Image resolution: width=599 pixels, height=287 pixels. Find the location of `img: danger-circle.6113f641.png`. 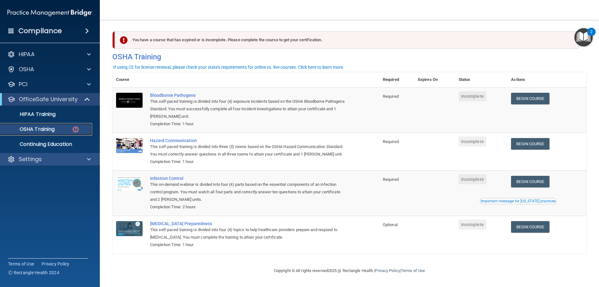

img: danger-circle.6113f641.png is located at coordinates (76, 129).